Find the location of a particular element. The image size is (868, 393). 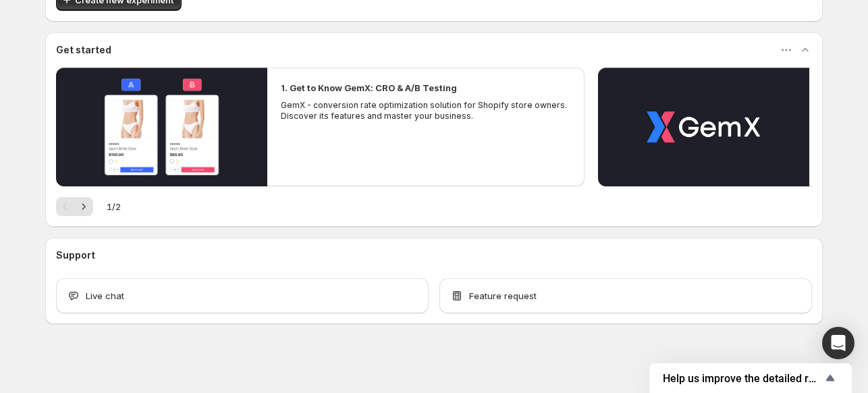

span: Help us improve the detailed report for A/B campaigns is located at coordinates (743, 379).